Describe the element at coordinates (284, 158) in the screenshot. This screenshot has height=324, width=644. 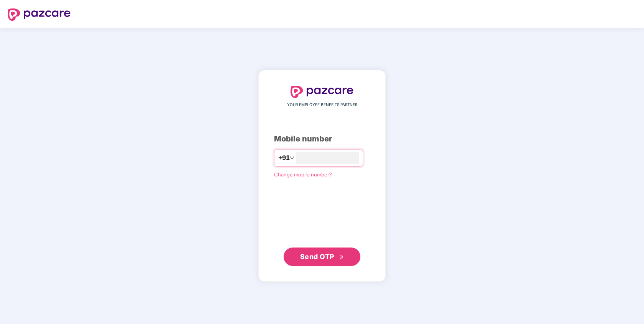
I see `span: +91` at that location.